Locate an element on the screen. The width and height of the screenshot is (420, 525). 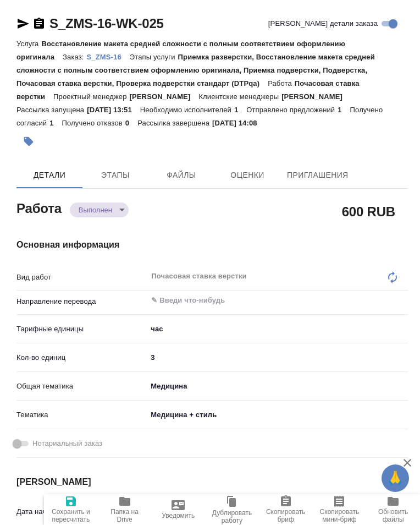
p: Направление перевода is located at coordinates (81, 301).